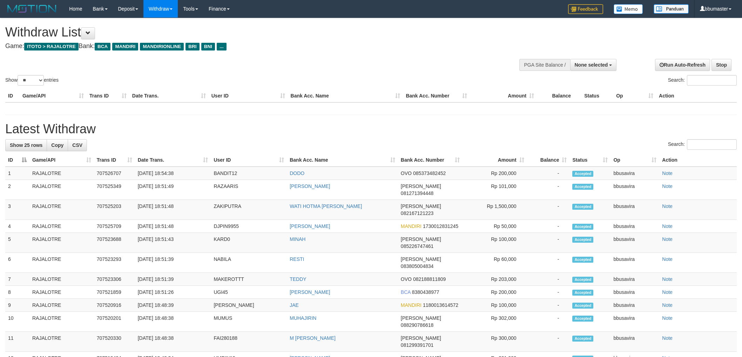 The height and width of the screenshot is (357, 742). What do you see at coordinates (417, 345) in the screenshot?
I see `span: Copy 081299391701 to clipboard` at bounding box center [417, 345].